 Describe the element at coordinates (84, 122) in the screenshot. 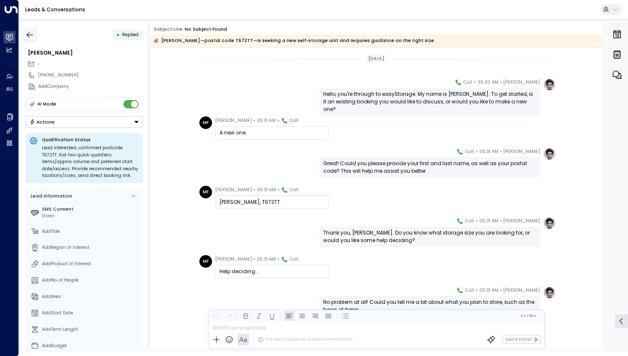

I see `div: Button group with a nested menu` at that location.